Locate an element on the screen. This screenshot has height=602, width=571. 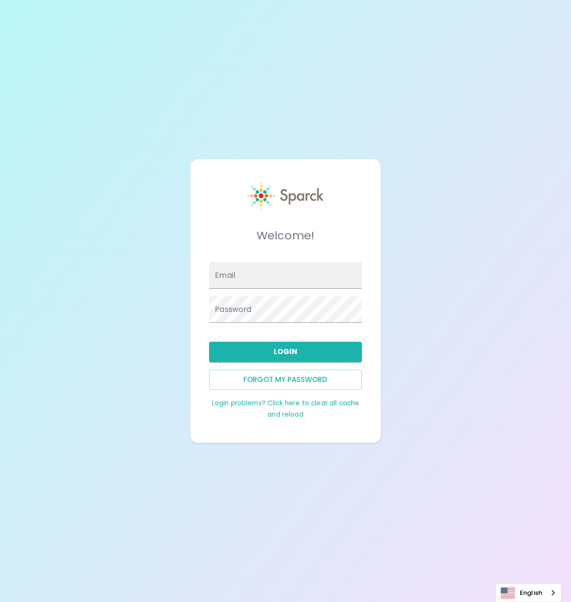
div: Language is located at coordinates (528, 592).